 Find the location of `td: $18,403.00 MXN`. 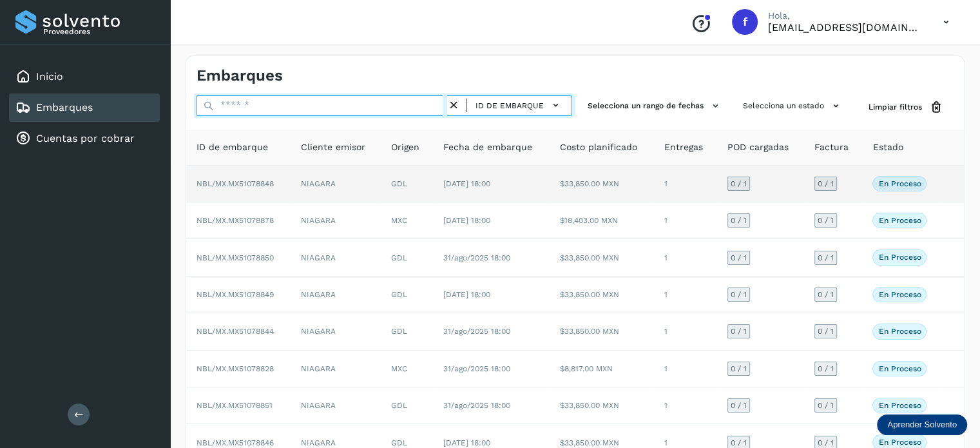

td: $18,403.00 MXN is located at coordinates (602, 221).